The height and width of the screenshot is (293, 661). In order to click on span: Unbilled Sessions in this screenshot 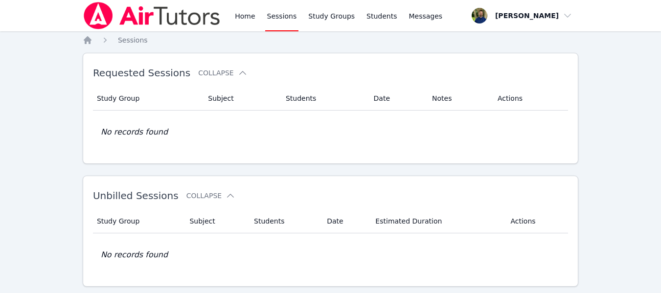, I will do `click(135, 196)`.